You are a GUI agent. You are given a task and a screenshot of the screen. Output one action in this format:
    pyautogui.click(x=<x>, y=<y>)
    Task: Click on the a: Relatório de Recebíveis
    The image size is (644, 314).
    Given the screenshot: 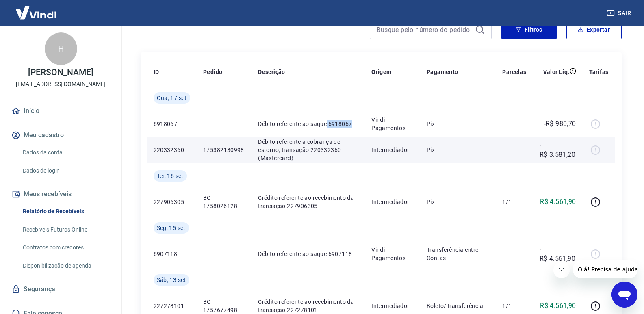 What is the action you would take?
    pyautogui.click(x=66, y=211)
    